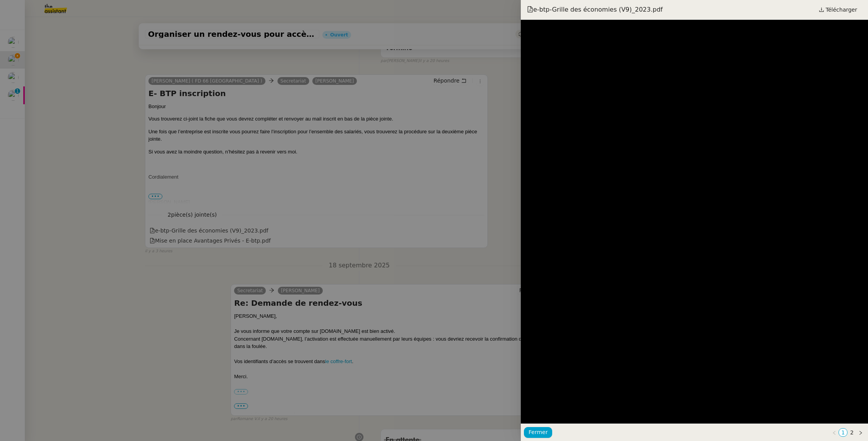  I want to click on span: Télécharger, so click(841, 9).